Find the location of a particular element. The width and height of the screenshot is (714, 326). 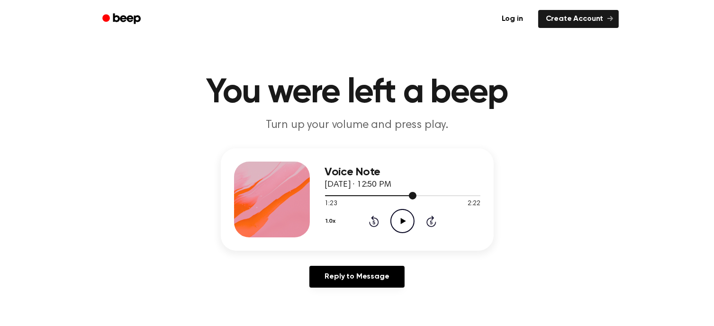

h3: Voice Note is located at coordinates (402, 172).